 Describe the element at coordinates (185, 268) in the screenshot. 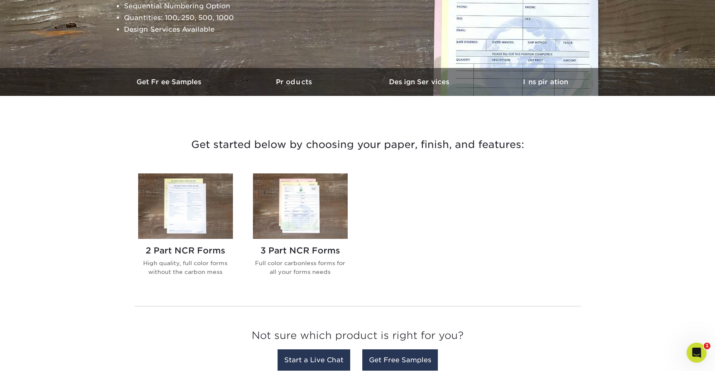

I see `p: High quality, full color forms without the carbon mess` at that location.